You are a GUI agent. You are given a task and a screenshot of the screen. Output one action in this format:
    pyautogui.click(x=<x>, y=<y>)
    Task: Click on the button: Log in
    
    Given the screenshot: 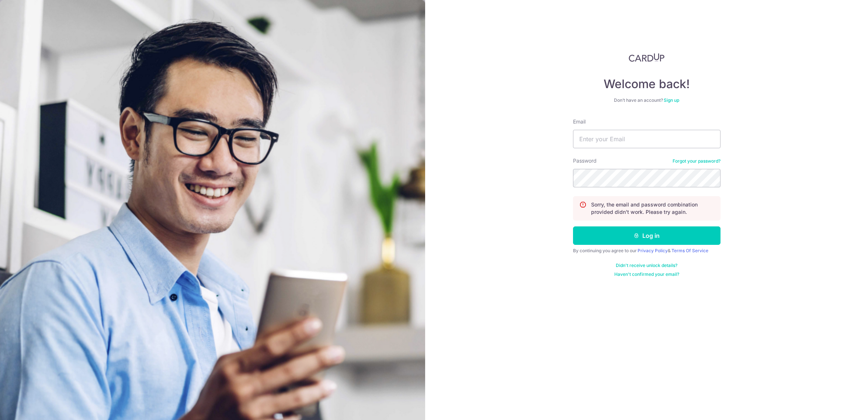 What is the action you would take?
    pyautogui.click(x=647, y=235)
    